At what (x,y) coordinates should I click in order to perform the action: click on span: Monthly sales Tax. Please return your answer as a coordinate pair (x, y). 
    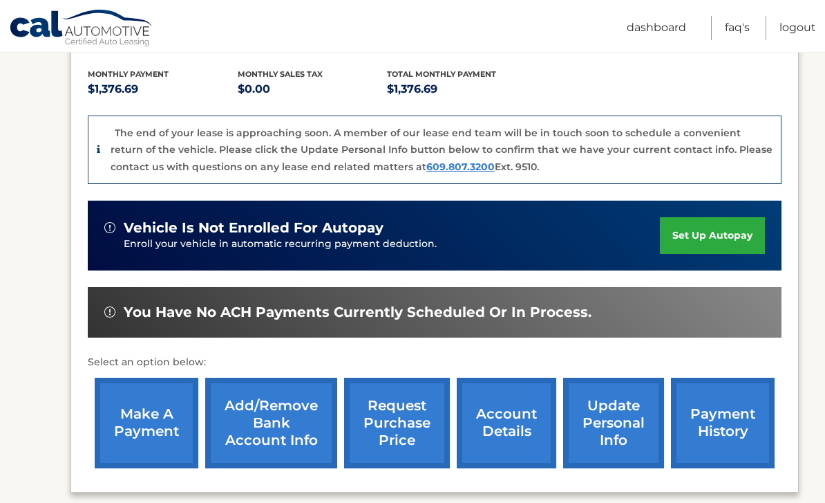
    Looking at the image, I should click on (280, 74).